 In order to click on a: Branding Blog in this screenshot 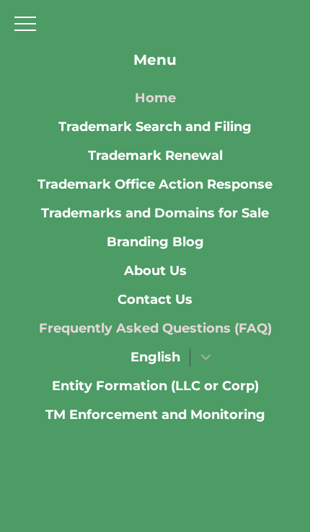, I will do `click(155, 242)`.